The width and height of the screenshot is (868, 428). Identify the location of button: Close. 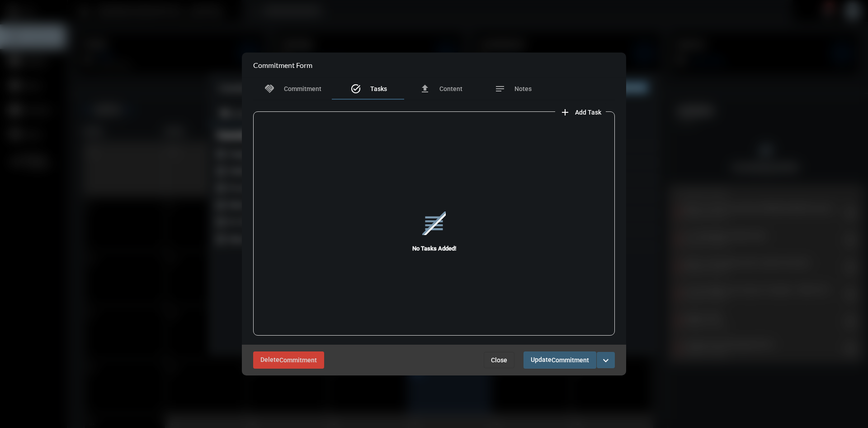
(499, 360).